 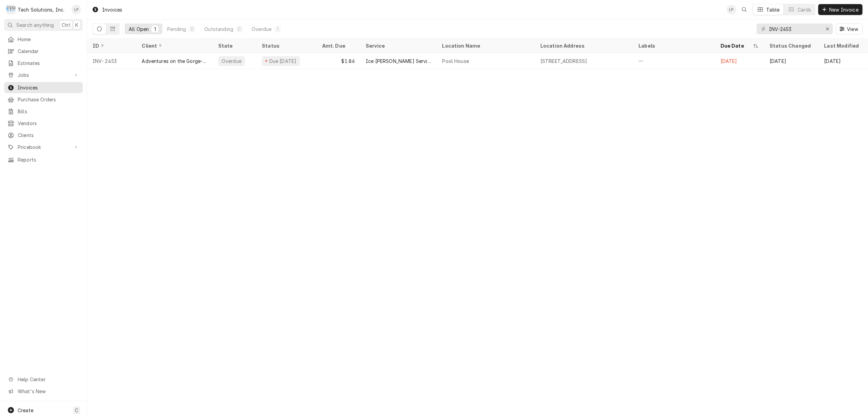 I want to click on span: Create, so click(x=26, y=410).